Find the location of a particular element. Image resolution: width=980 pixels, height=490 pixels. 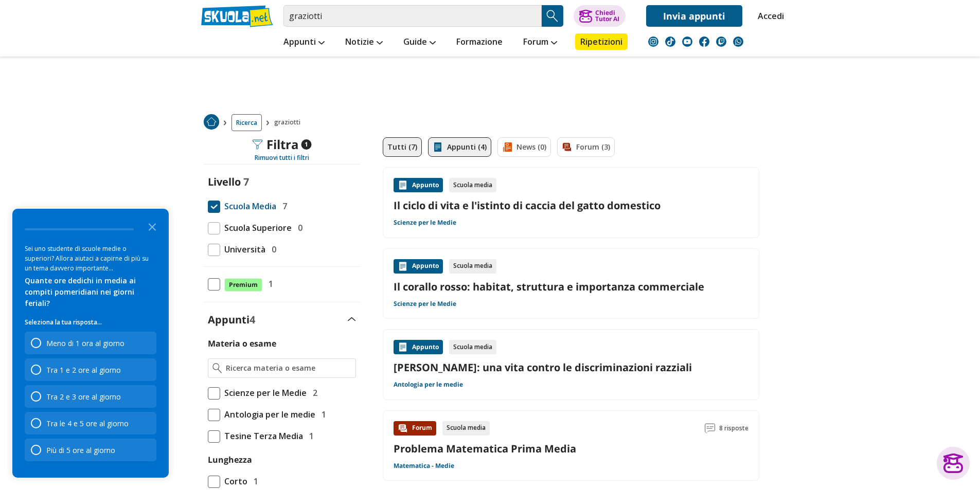

img: Appunti filtro contenuto attivo is located at coordinates (438, 147).